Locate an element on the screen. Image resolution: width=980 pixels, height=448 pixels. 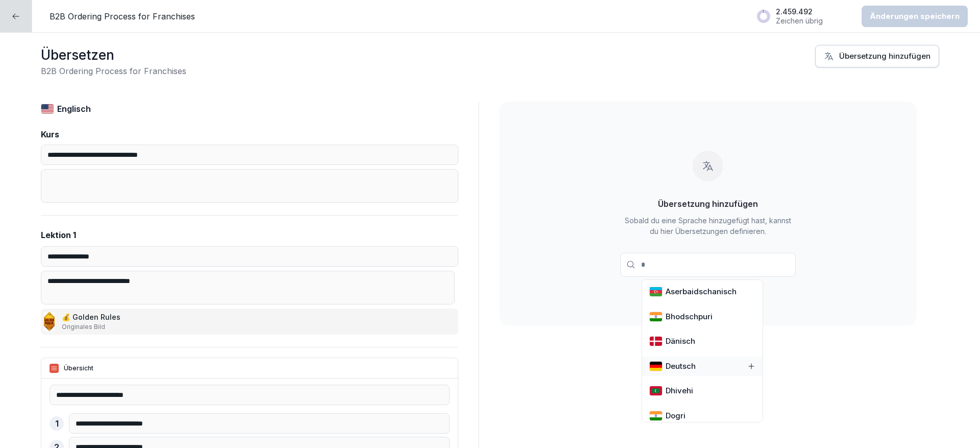
p: Dänisch is located at coordinates (680, 341).